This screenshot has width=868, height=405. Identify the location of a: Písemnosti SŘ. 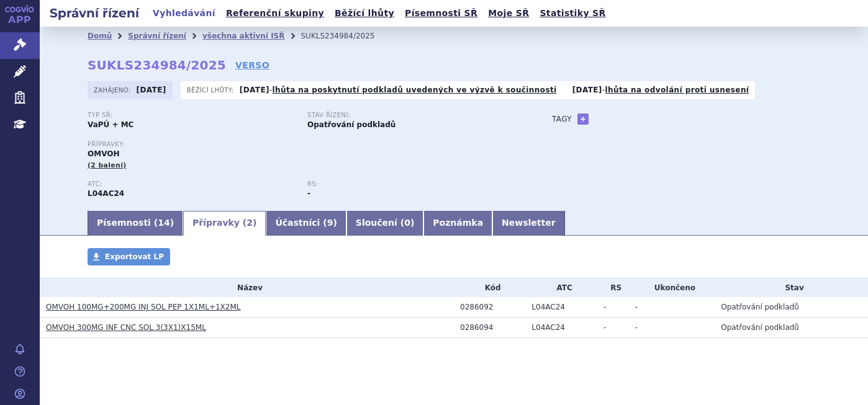
(440, 13).